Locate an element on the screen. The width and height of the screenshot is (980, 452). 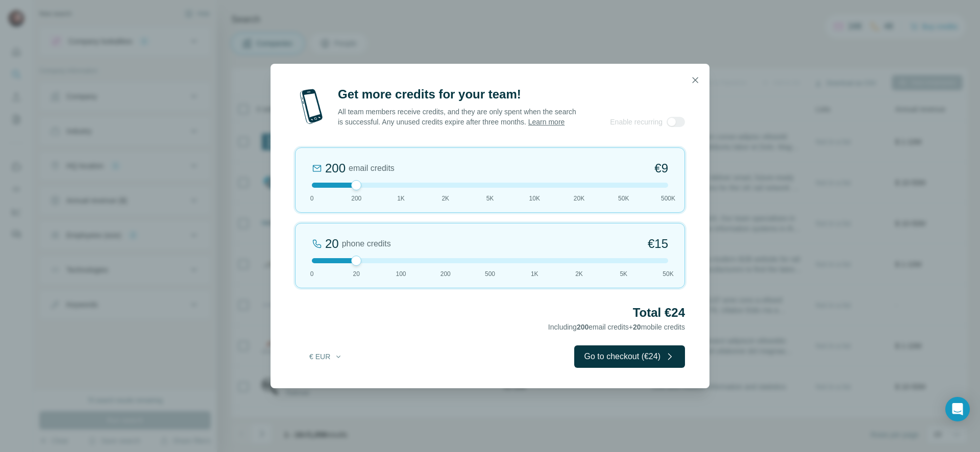
a: Learn more is located at coordinates (546, 122).